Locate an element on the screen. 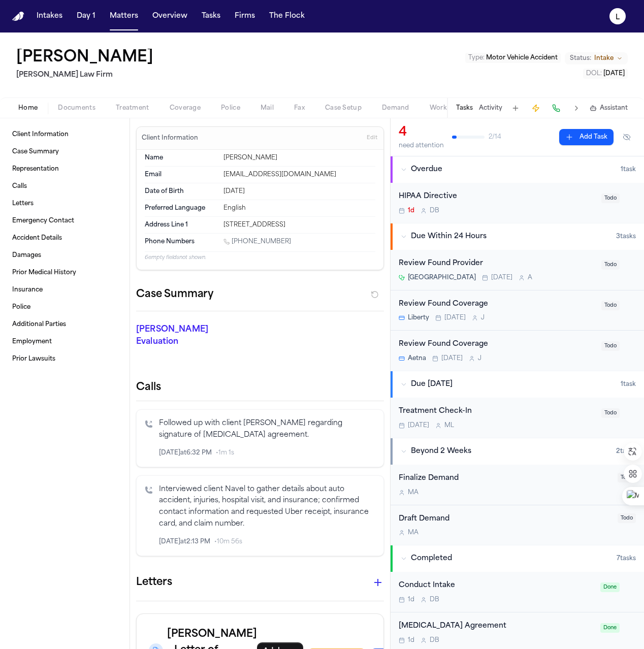 This screenshot has width=644, height=649. span: D B is located at coordinates (434, 211).